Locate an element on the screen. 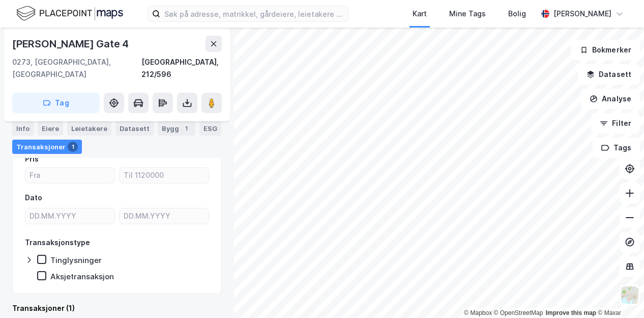  button: Tag is located at coordinates (56, 103).